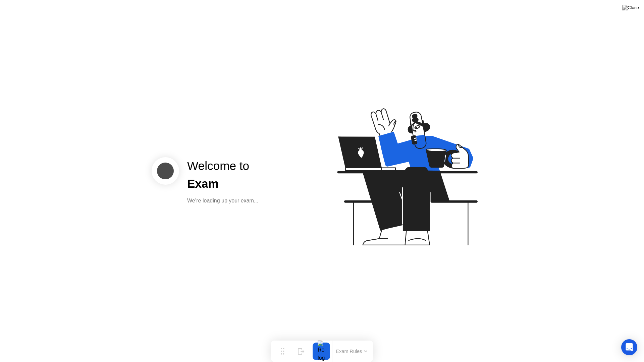  Describe the element at coordinates (631, 8) in the screenshot. I see `img: Close` at that location.